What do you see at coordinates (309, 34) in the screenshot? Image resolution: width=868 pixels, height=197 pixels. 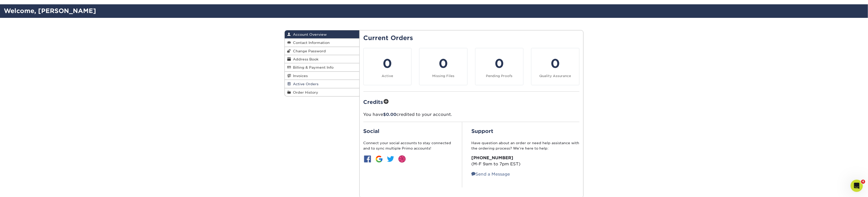 I see `span: Account Overview` at bounding box center [309, 34].